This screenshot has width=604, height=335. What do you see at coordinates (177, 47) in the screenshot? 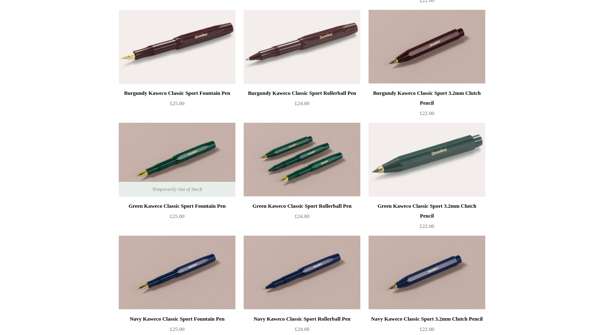
I see `img: Burgundy Kaweco Classic Sport Fountain Pen` at bounding box center [177, 47].